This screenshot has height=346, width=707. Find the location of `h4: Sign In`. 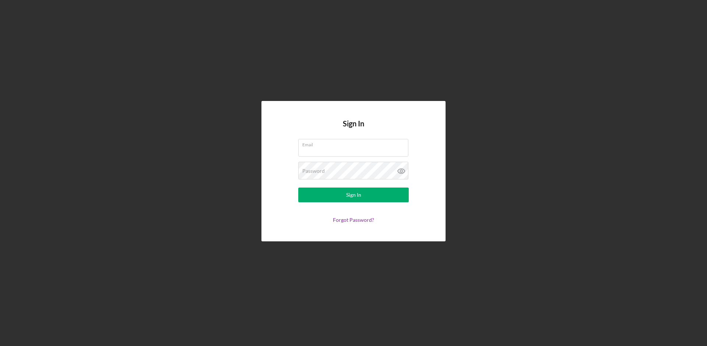

h4: Sign In is located at coordinates (354, 129).